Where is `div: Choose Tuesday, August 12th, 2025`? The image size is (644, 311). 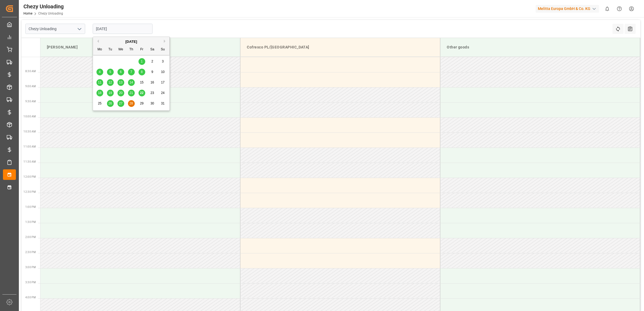
div: Choose Tuesday, August 12th, 2025 is located at coordinates (110, 82).